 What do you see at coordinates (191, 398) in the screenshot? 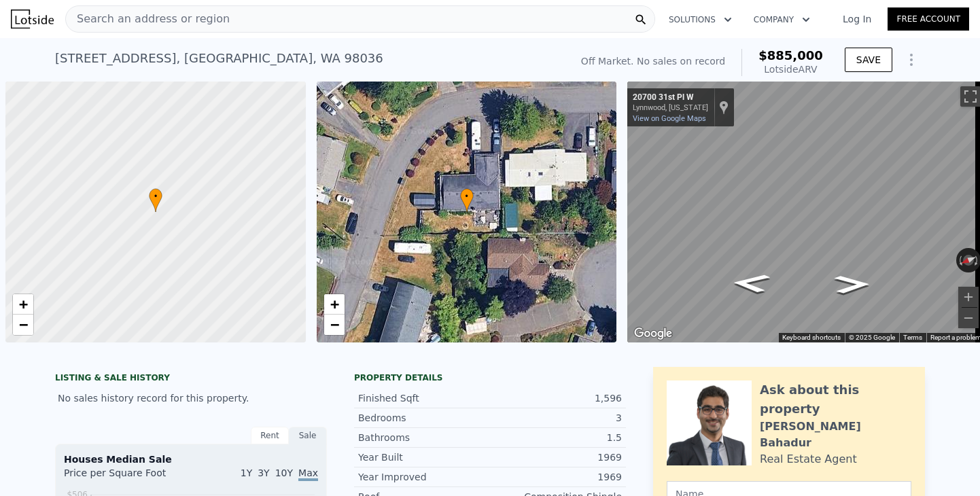
I see `div: No sales history record for this property.` at bounding box center [191, 398].